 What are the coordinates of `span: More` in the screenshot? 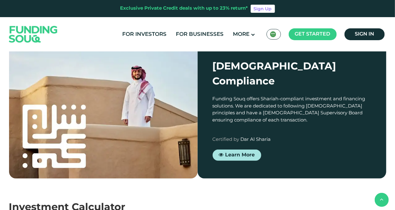 It's located at (241, 34).